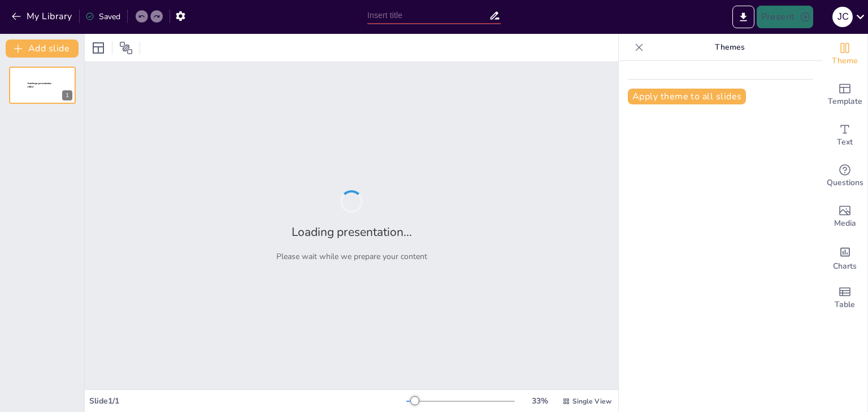 This screenshot has height=412, width=868. I want to click on span: Theme, so click(845, 61).